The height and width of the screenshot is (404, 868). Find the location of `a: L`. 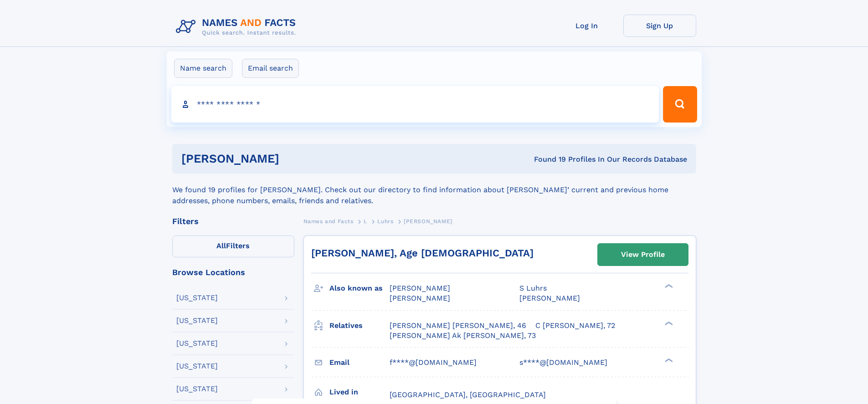

a: L is located at coordinates (366, 221).